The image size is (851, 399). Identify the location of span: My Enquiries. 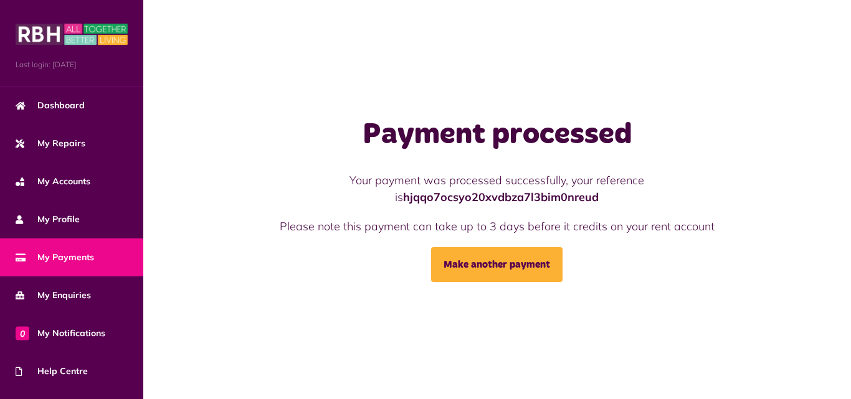
(53, 295).